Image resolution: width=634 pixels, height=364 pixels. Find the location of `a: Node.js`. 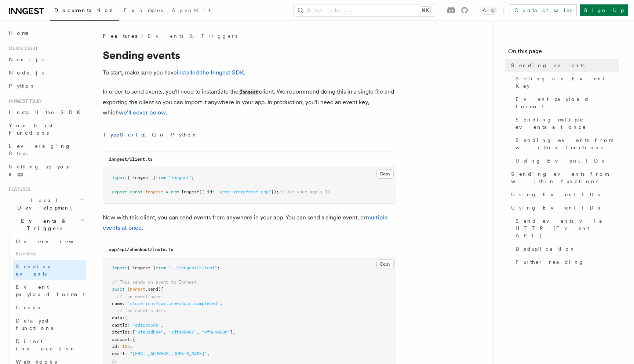

a: Node.js is located at coordinates (46, 73).